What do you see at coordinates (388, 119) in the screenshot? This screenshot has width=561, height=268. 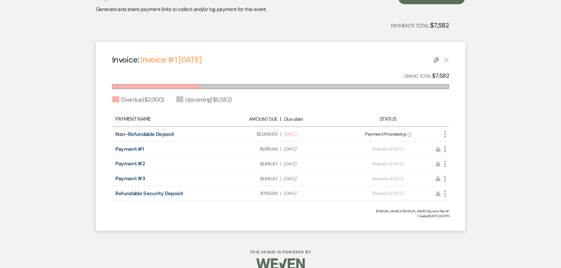 I see `div: Status` at bounding box center [388, 119].